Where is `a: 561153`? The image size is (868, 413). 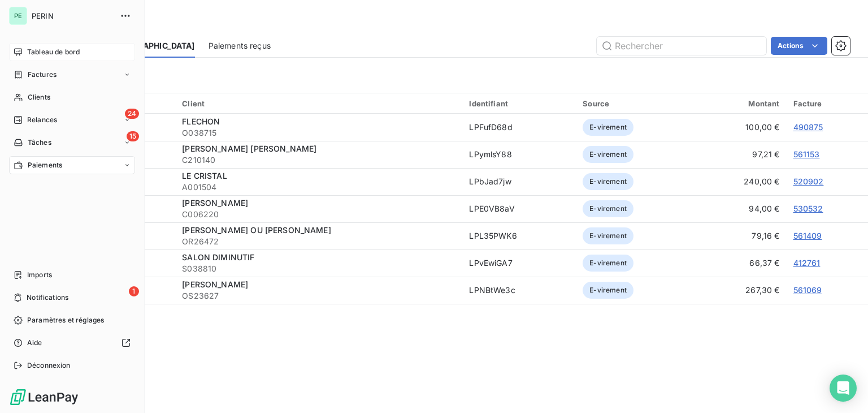
a: 561153 is located at coordinates (806, 154).